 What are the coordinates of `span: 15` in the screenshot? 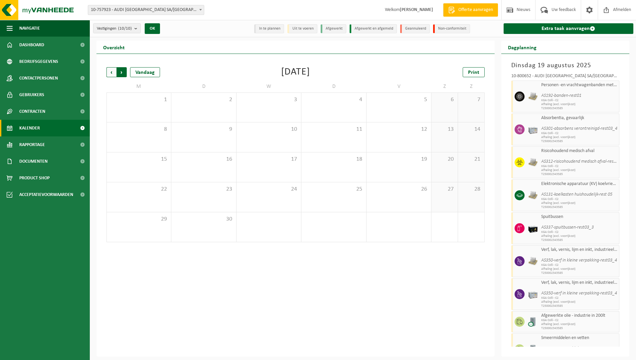 It's located at (139, 159).